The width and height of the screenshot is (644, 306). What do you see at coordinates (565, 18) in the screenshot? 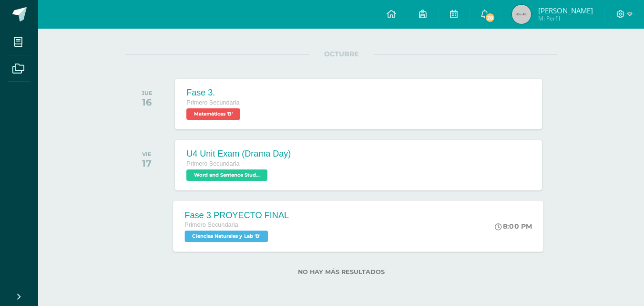
I see `span: Mi Perfil` at bounding box center [565, 18].